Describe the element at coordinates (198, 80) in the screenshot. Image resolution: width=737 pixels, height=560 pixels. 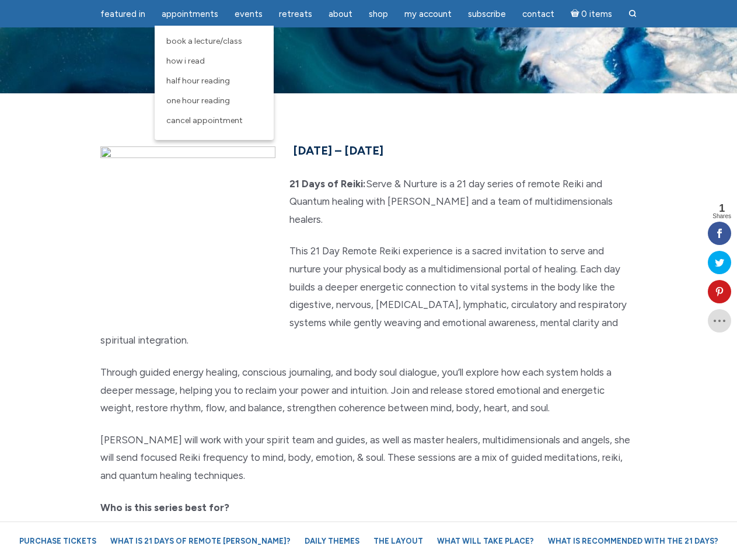
I see `span: Half Hour Reading` at that location.